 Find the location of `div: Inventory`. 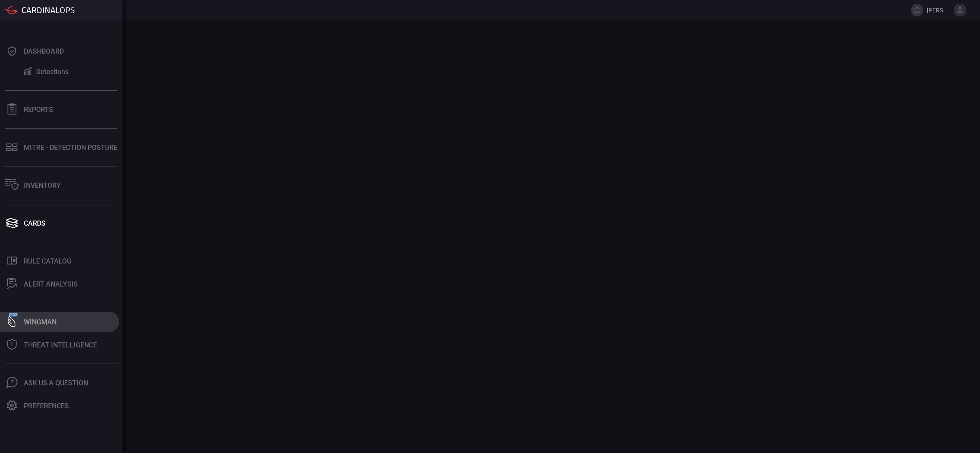

div: Inventory is located at coordinates (42, 185).